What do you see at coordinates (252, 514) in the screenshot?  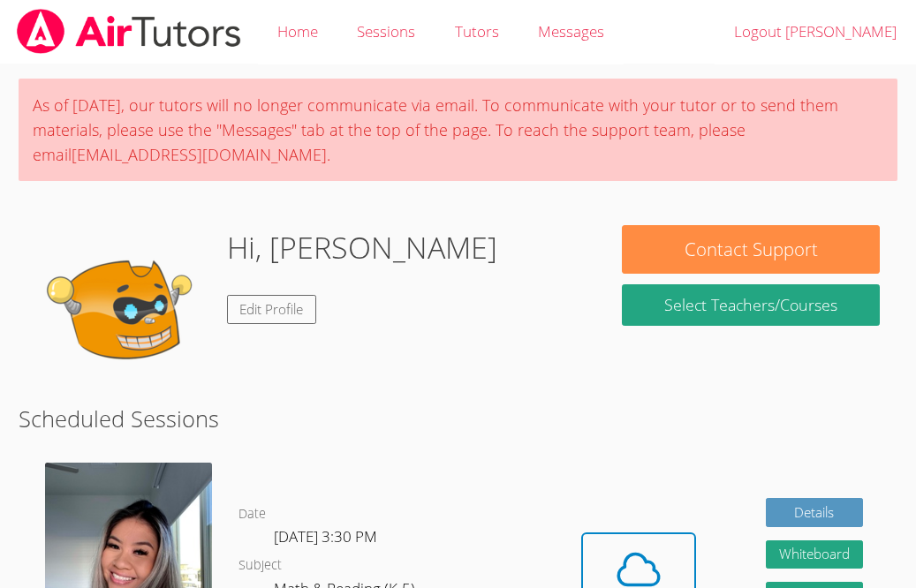 I see `dt: Date` at bounding box center [252, 514].